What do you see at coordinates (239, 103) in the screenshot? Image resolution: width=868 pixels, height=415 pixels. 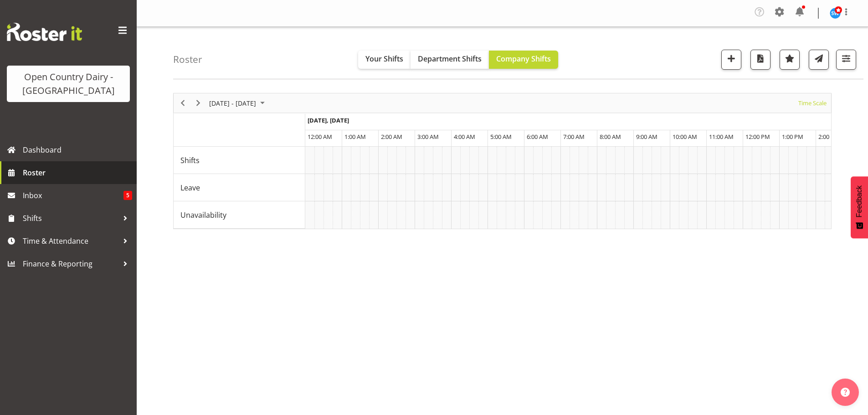 I see `button: September 01 - 07, 2025` at bounding box center [239, 103].